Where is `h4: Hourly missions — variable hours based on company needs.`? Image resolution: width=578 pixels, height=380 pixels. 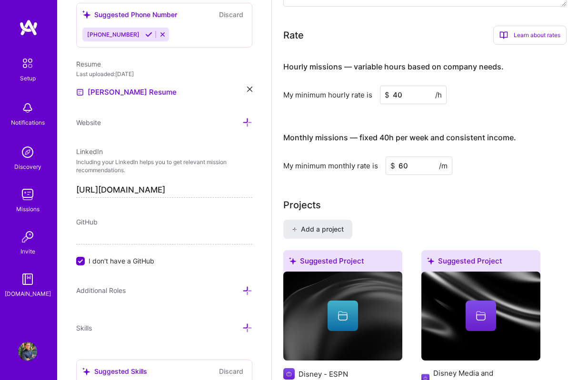
h4: Hourly missions — variable hours based on company needs. is located at coordinates (393, 67).